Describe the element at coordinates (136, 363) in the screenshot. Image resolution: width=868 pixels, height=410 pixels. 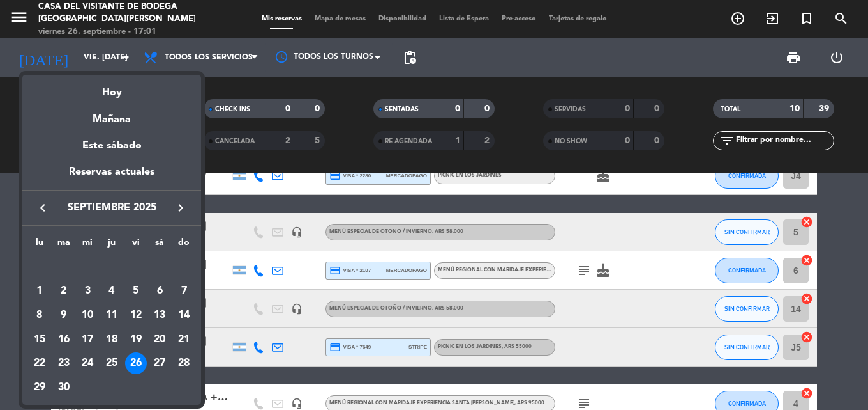
I see `td: 26 de septiembre de 2025` at that location.